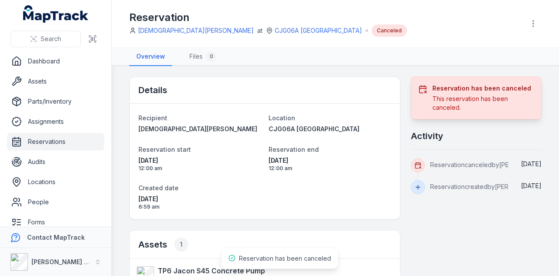 The height and width of the screenshot is (276, 559). Describe the element at coordinates (51, 39) in the screenshot. I see `span: Search` at that location.